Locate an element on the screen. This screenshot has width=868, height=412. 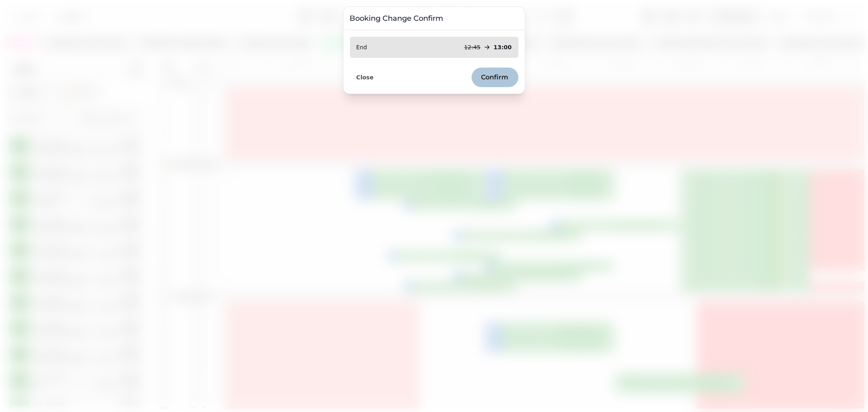
button: Close is located at coordinates (365, 77).